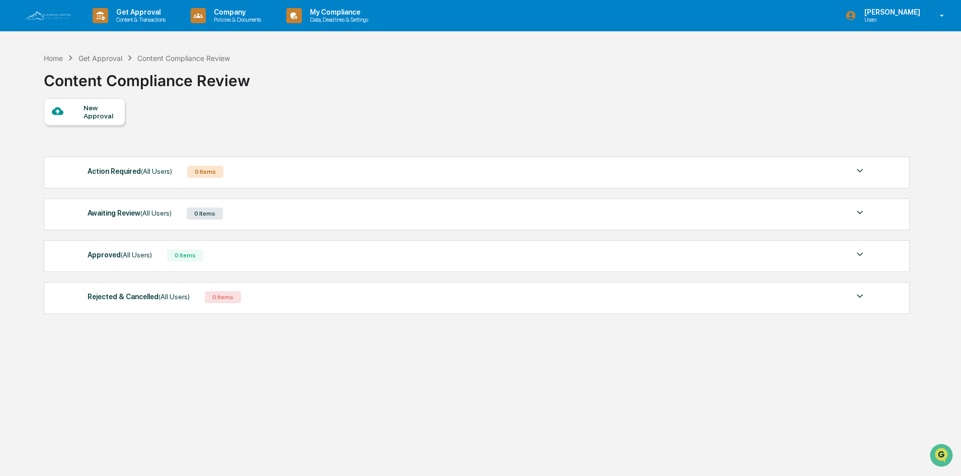 The image size is (961, 476). Describe the element at coordinates (111, 174) in the screenshot. I see `span: Pylon` at that location.